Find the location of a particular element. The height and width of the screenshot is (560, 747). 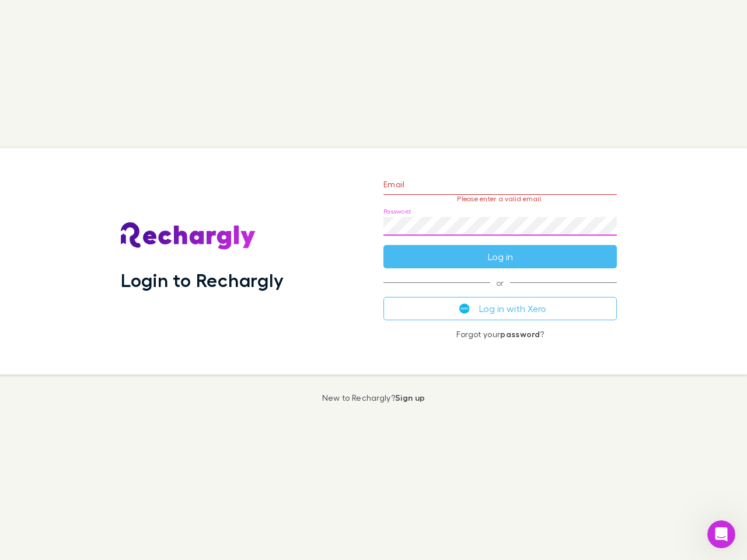

h1: Login to Rechargly is located at coordinates (202, 280).